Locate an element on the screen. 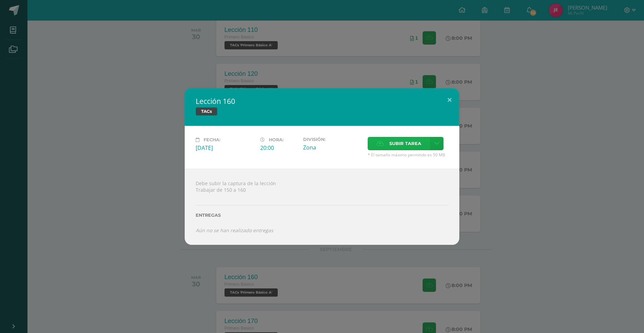  div: 20:00 is located at coordinates (279, 148).